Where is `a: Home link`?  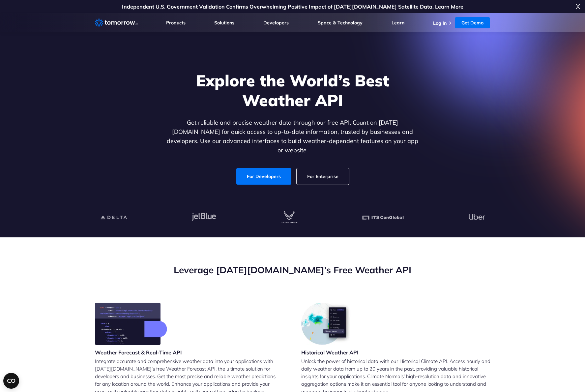
a: Home link is located at coordinates (116, 23).